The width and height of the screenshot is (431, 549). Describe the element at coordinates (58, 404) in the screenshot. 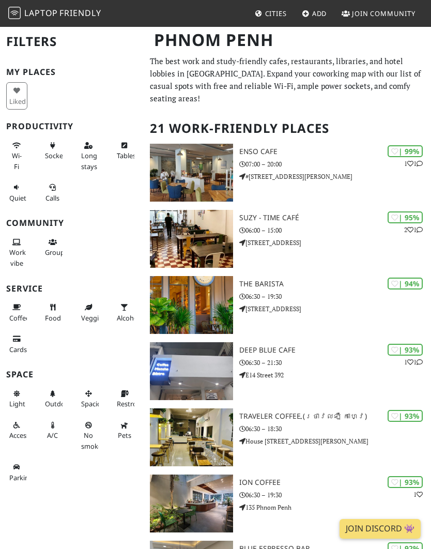

I see `span: Outdoor area` at that location.